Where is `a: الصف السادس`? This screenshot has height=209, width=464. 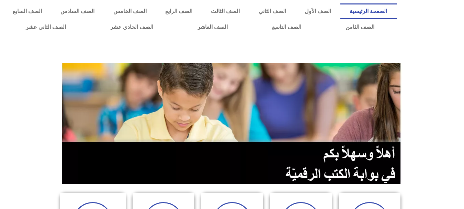
a: الصف السادس is located at coordinates (77, 11).